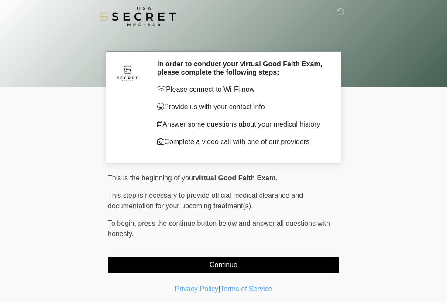 This screenshot has width=447, height=303. Describe the element at coordinates (241, 107) in the screenshot. I see `p: Provide us with your contact info` at that location.